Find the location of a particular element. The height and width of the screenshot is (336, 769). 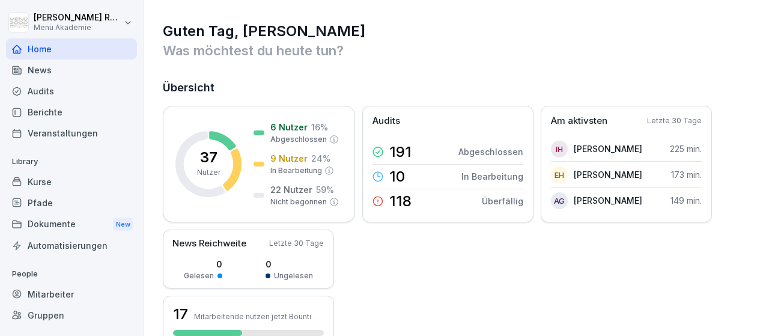

p: 118 is located at coordinates (400, 201).